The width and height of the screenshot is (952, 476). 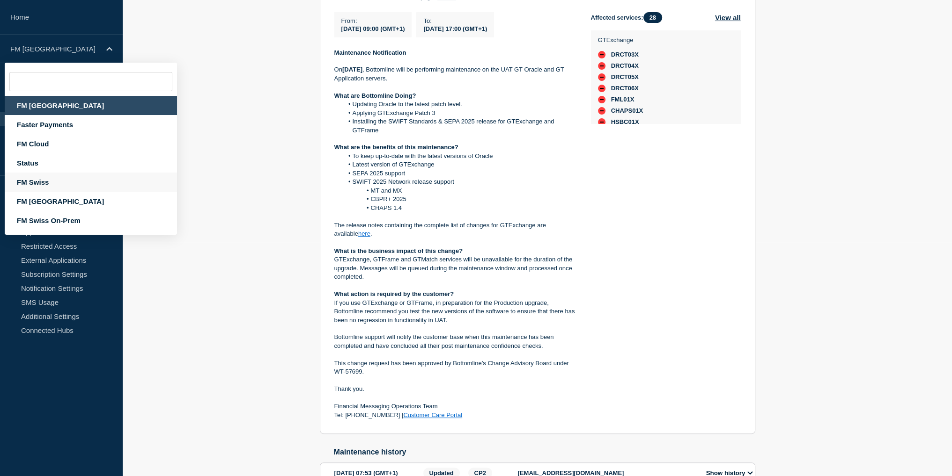 I want to click on strong: What is the business impact of this change?, so click(x=398, y=251).